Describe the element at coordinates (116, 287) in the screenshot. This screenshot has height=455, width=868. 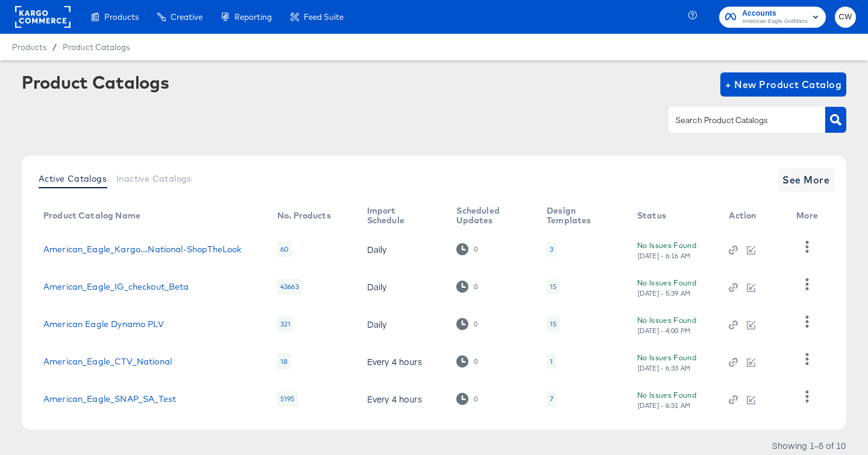
I see `a: American_Eagle_IG_checkout_Beta` at that location.